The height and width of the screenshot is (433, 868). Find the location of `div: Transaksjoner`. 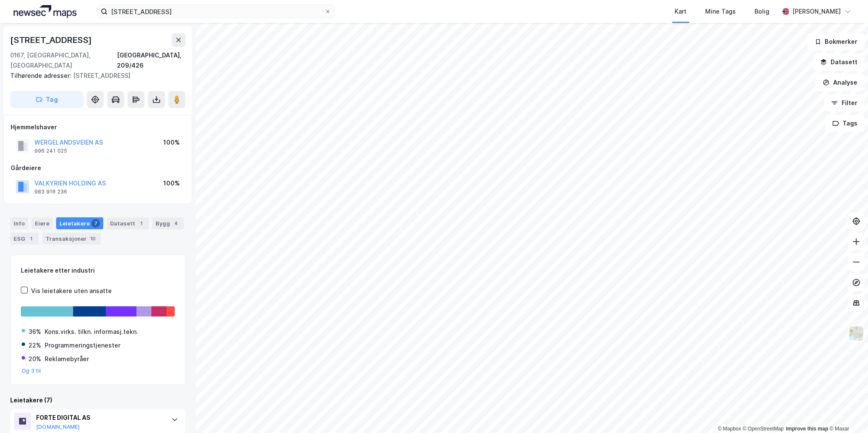

div: Transaksjoner is located at coordinates (71, 239).